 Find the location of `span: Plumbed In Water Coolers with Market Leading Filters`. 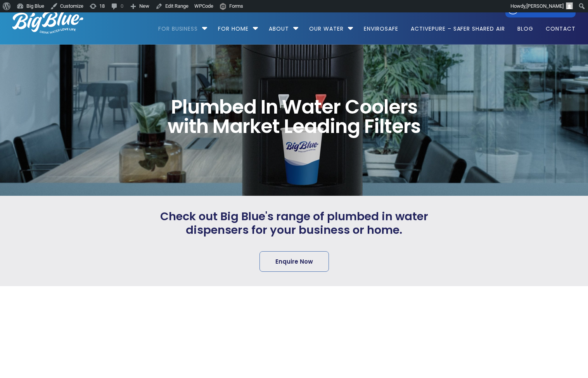

span: Plumbed In Water Coolers with Market Leading Filters is located at coordinates (294, 117).